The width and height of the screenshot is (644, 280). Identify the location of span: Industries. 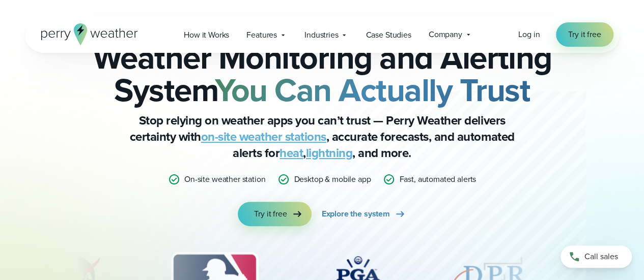
(321, 35).